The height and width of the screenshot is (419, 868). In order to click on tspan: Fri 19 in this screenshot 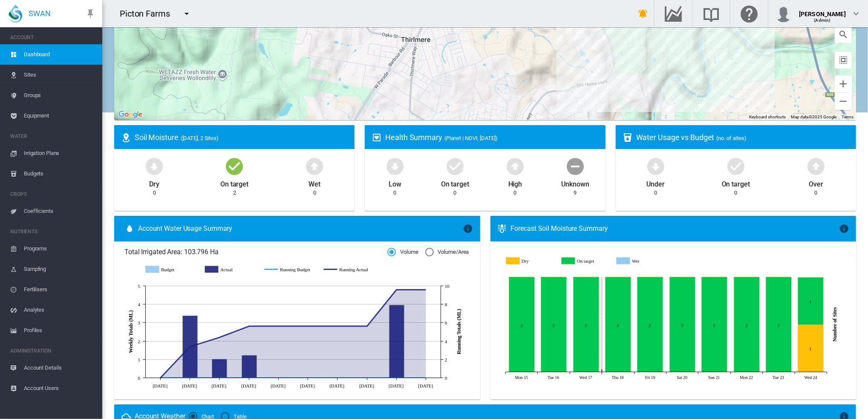, I will do `click(651, 378)`.